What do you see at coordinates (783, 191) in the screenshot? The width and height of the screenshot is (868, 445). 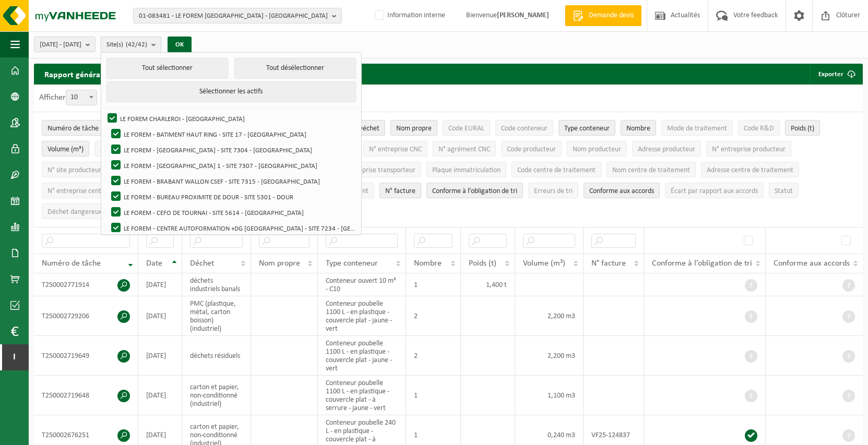 I see `span: Statut` at bounding box center [783, 191].